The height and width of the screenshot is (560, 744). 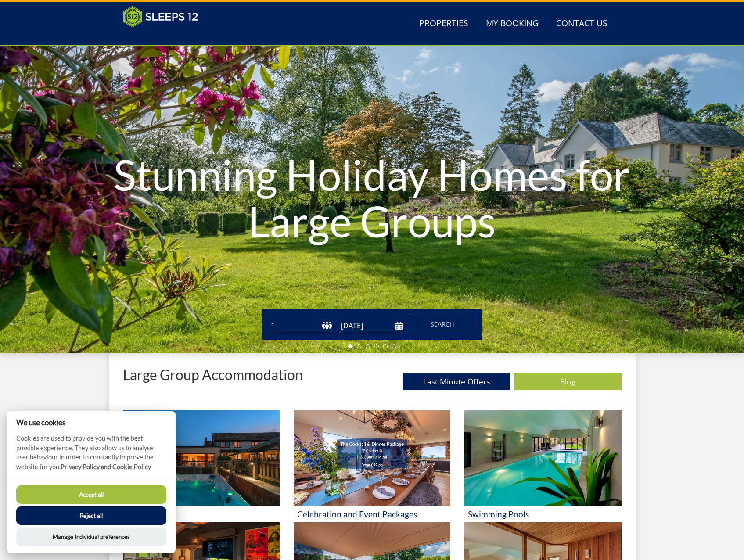 I want to click on button: Search, so click(x=443, y=325).